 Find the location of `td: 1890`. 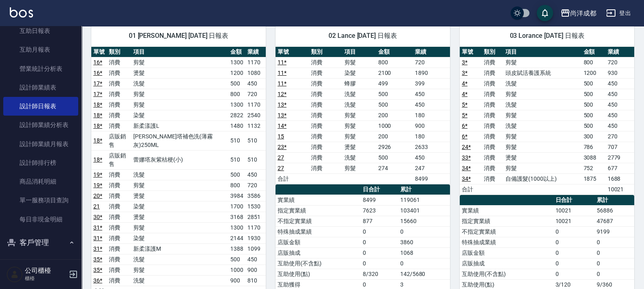

td: 1890 is located at coordinates (431, 73).